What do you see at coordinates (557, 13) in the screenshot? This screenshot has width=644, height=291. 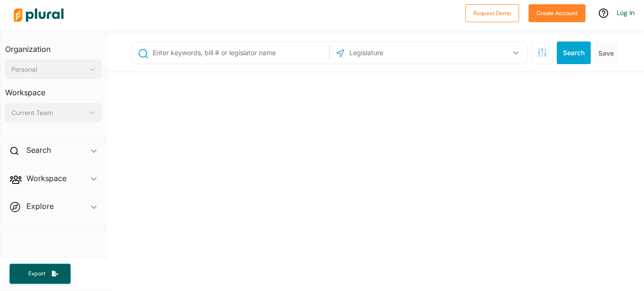 I see `button: Create Account` at bounding box center [557, 13].